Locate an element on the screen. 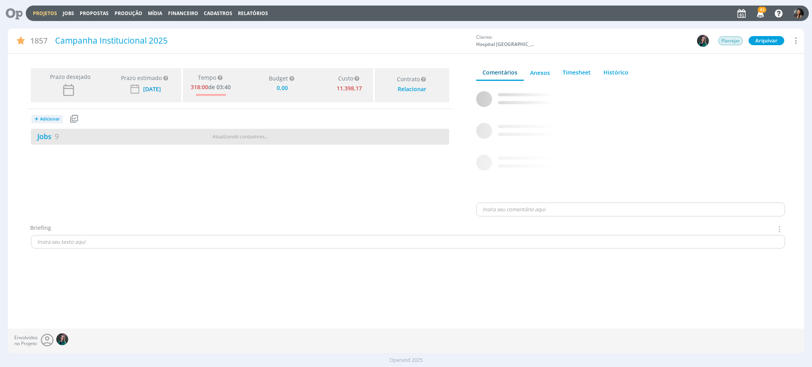 The image size is (812, 367). button: B is located at coordinates (798, 13).